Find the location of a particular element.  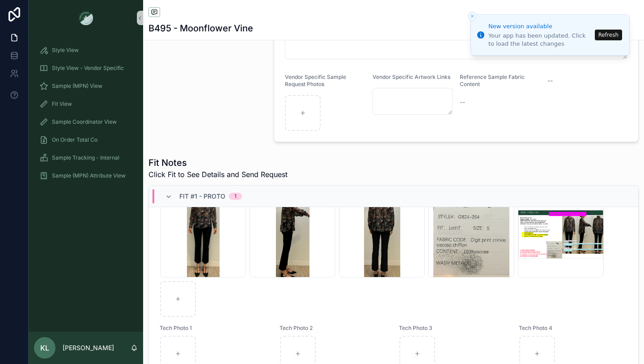

button: Refresh is located at coordinates (609, 35).